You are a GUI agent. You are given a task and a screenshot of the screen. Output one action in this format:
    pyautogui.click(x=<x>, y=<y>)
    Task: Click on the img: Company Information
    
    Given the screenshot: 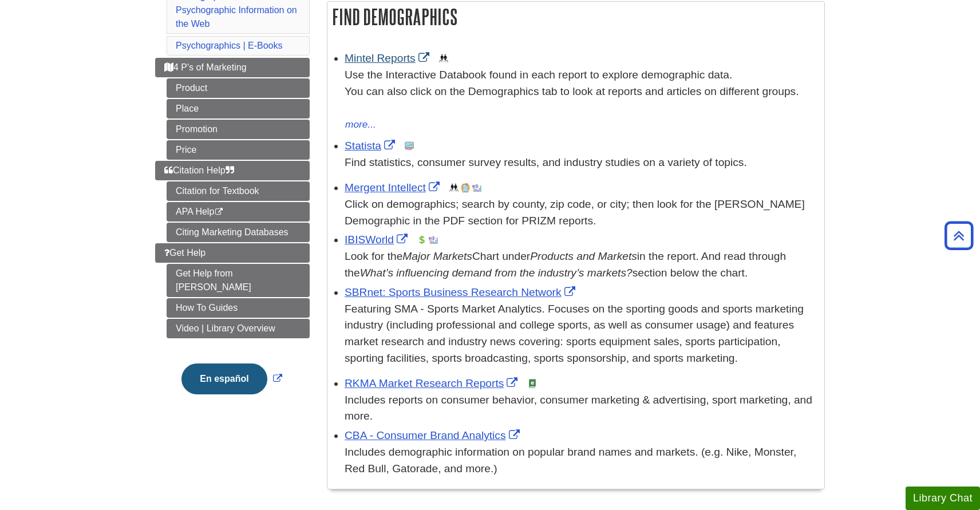 What is the action you would take?
    pyautogui.click(x=465, y=188)
    